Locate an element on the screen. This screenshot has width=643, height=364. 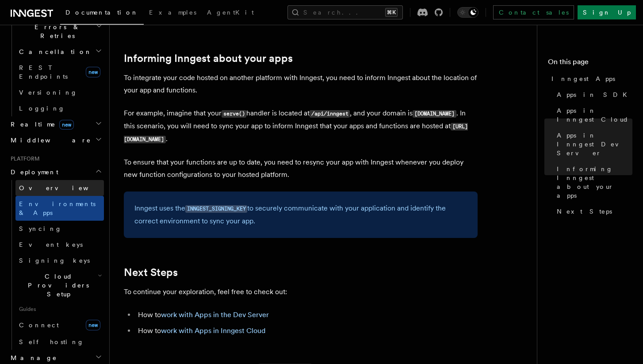
button: Errors & Retries is located at coordinates (60, 31).